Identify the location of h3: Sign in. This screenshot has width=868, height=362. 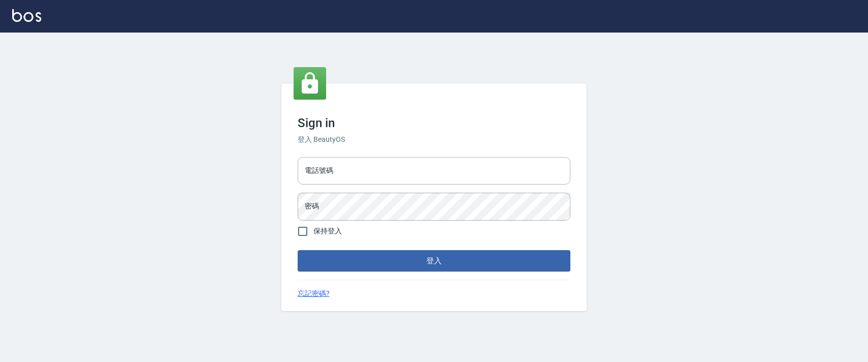
(434, 123).